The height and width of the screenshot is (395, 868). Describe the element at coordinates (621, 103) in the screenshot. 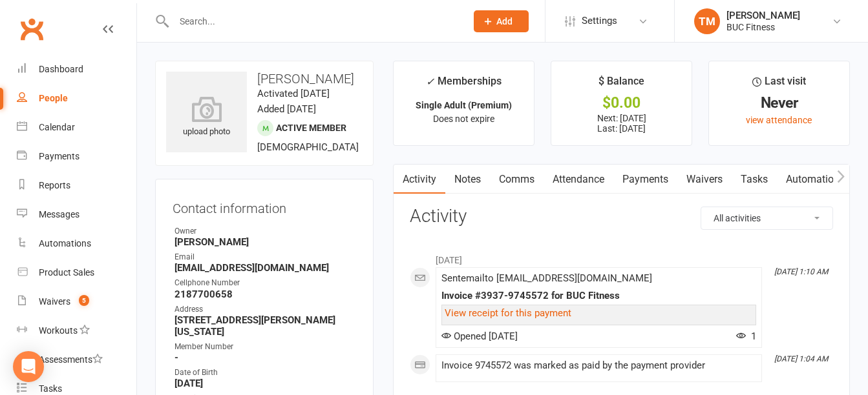

I see `div: $0.00` at that location.